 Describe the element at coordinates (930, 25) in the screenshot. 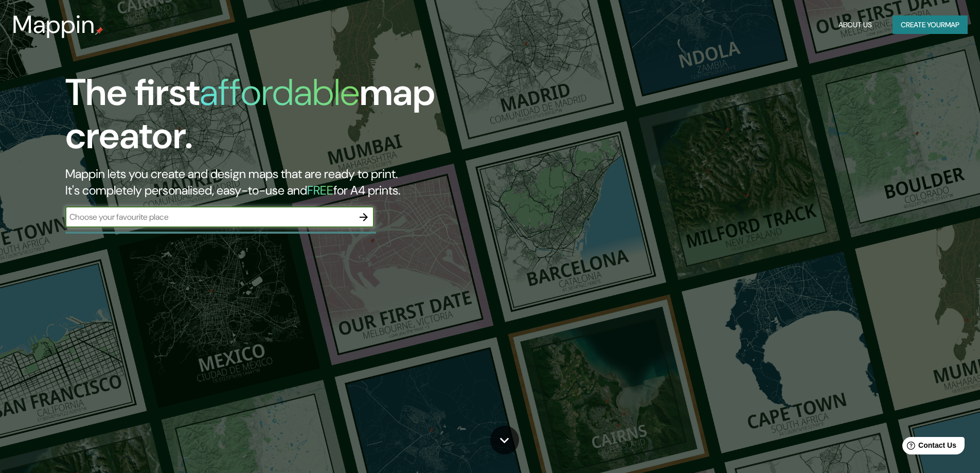

I see `button: Create yourmap` at that location.